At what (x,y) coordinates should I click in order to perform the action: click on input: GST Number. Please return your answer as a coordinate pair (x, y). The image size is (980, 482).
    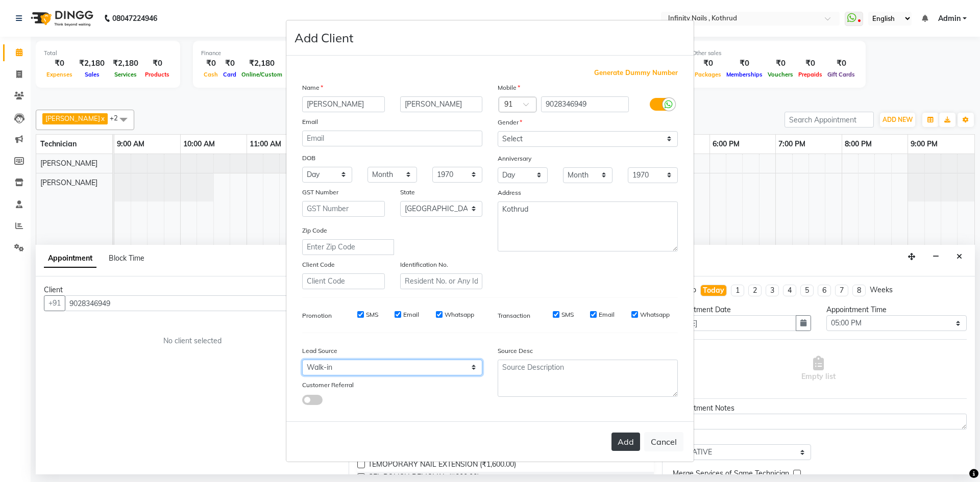
    Looking at the image, I should click on (343, 208).